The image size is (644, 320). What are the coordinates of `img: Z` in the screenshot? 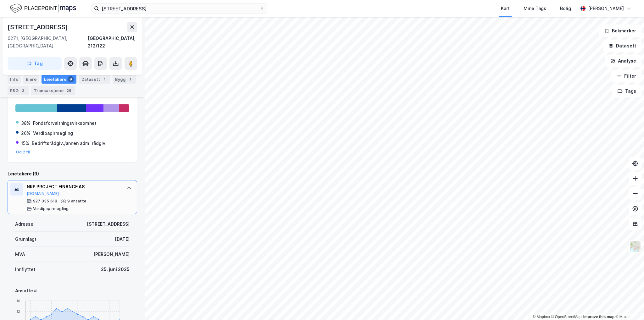 It's located at (635, 247).